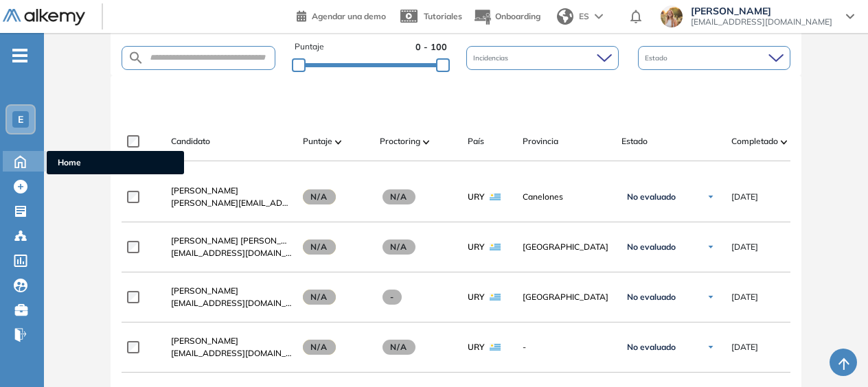  What do you see at coordinates (400, 142) in the screenshot?
I see `span: Proctoring` at bounding box center [400, 142].